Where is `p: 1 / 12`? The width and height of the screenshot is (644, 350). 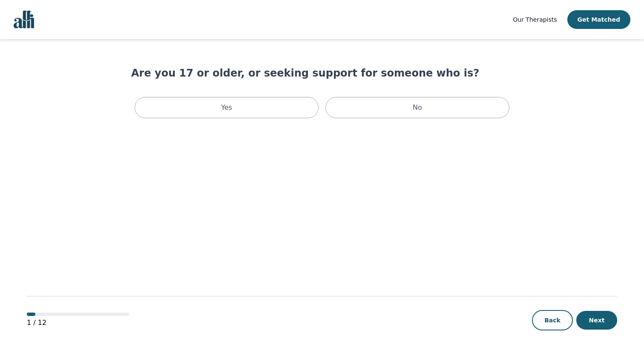
p: 1 / 12 is located at coordinates (78, 323).